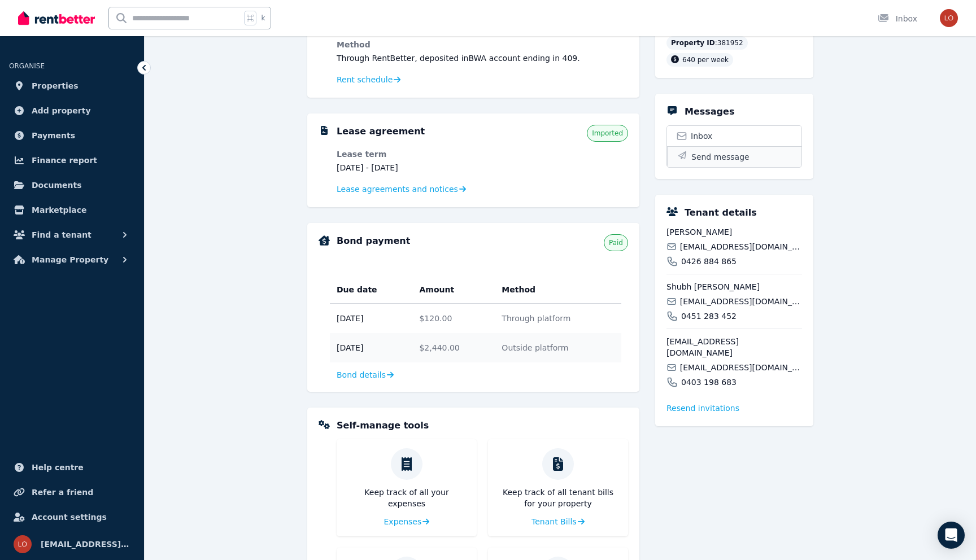 This screenshot has height=560, width=976. Describe the element at coordinates (55, 86) in the screenshot. I see `span: Properties` at that location.